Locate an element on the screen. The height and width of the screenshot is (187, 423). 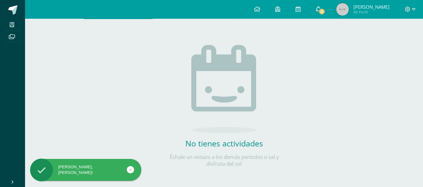
span: 11 is located at coordinates (322, 12).